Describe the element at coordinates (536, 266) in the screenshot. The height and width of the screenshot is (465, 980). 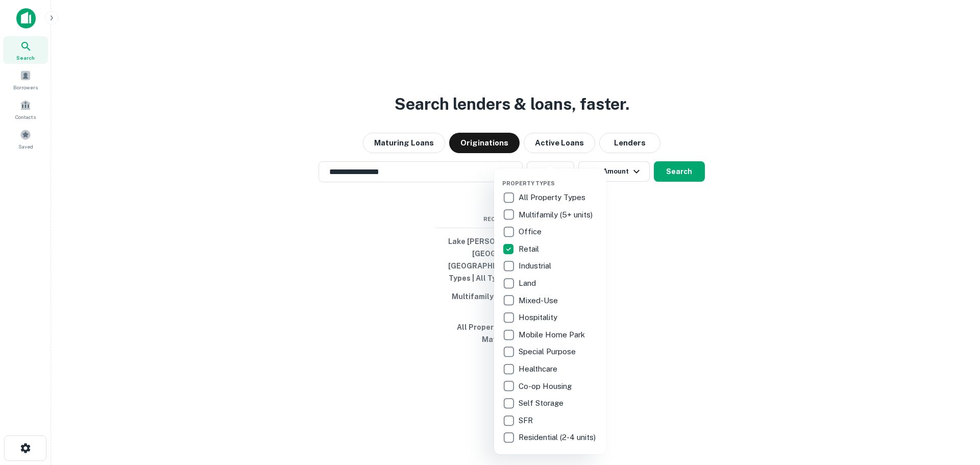
I see `p: Industrial` at that location.